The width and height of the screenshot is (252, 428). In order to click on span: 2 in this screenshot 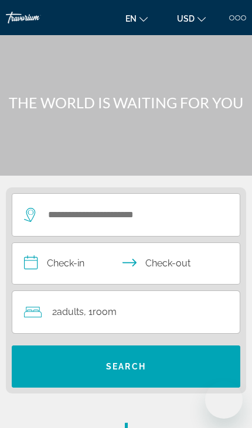, I will do `click(68, 312)`.